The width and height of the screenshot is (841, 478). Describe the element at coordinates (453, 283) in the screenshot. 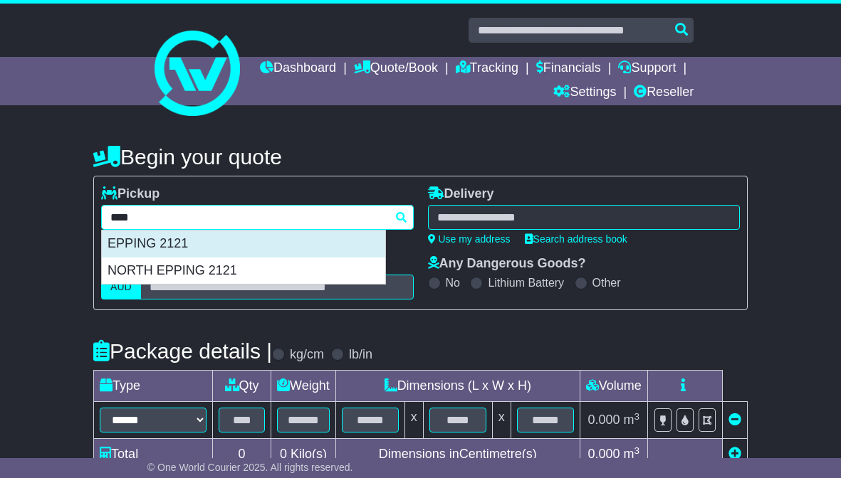

I see `label: No` at that location.